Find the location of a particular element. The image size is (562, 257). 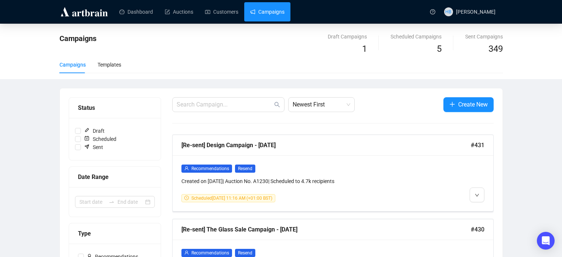

img: logo is located at coordinates (84, 12).